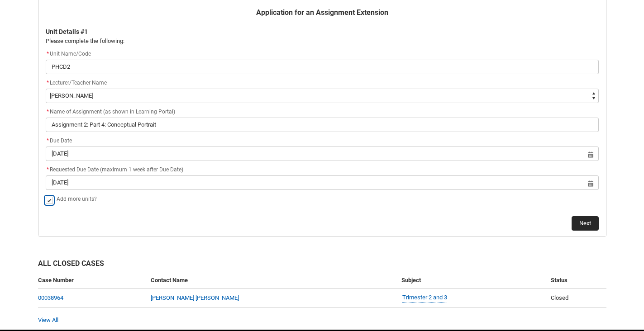  I want to click on th: Case Number, so click(92, 281).